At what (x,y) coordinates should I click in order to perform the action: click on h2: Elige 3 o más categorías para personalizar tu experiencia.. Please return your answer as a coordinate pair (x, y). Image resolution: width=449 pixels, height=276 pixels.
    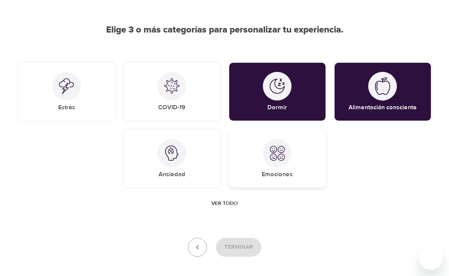
    Looking at the image, I should click on (225, 30).